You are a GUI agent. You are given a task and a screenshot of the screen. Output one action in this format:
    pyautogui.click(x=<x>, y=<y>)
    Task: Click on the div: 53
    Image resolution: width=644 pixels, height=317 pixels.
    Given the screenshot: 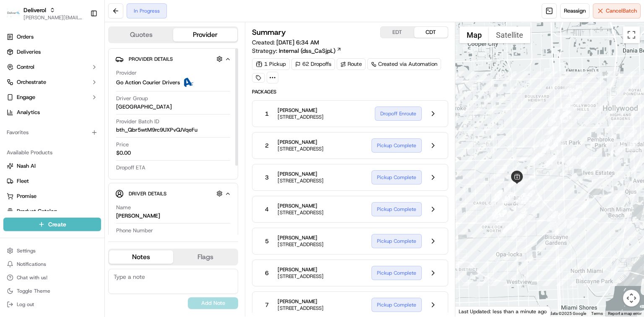 What is the action you would take?
    pyautogui.click(x=502, y=215)
    